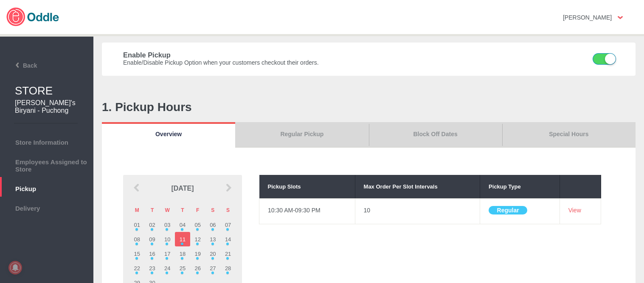  I want to click on td: 02, so click(153, 224).